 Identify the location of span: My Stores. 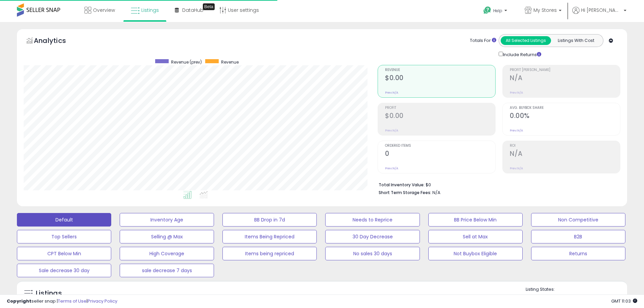
(545, 10).